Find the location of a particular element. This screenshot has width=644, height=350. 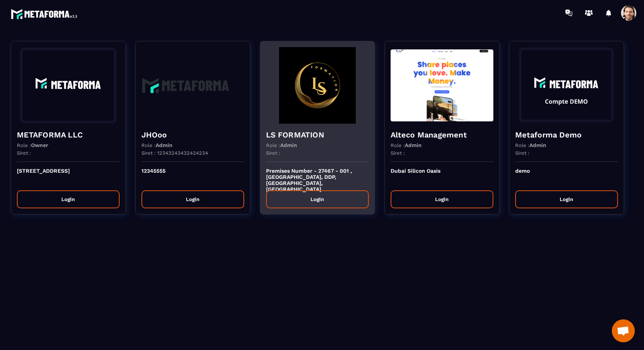

h4: JHOoo is located at coordinates (193, 135).